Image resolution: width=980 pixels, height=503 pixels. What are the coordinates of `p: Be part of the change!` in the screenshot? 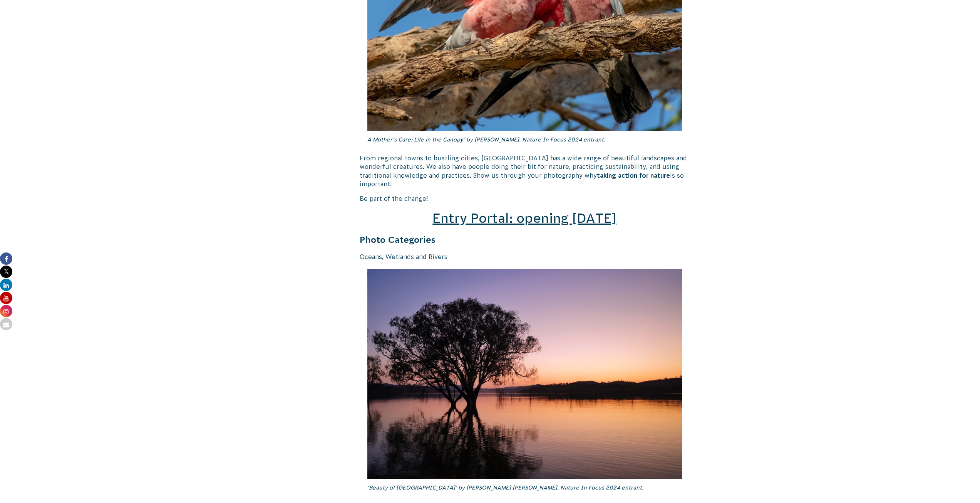 It's located at (525, 198).